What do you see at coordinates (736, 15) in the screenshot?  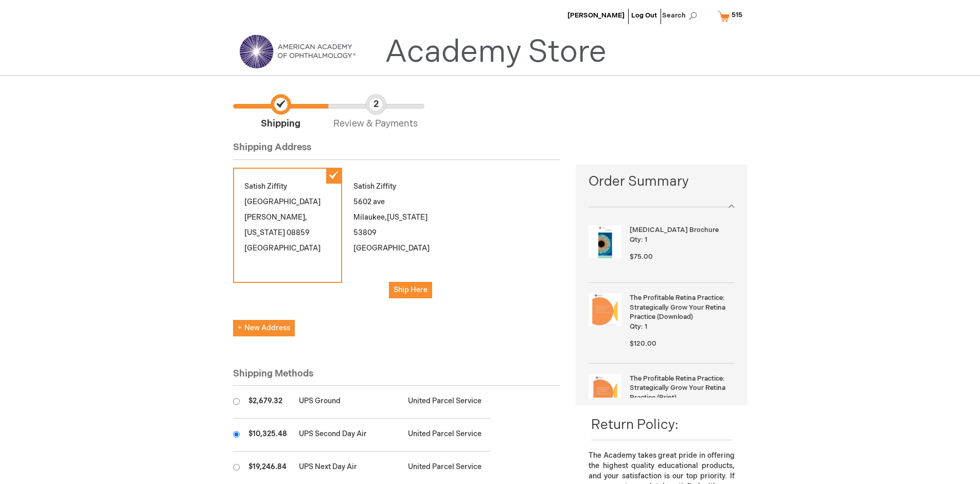 I see `span: 515` at bounding box center [736, 15].